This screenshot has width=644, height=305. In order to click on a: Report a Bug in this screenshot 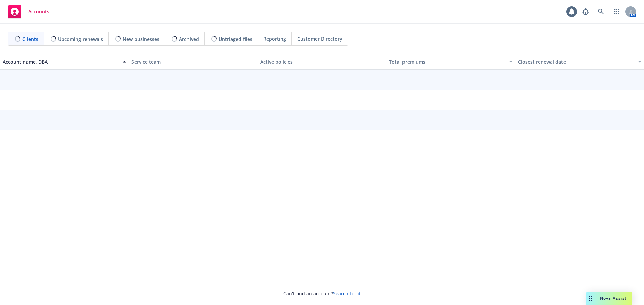, I will do `click(586, 12)`.